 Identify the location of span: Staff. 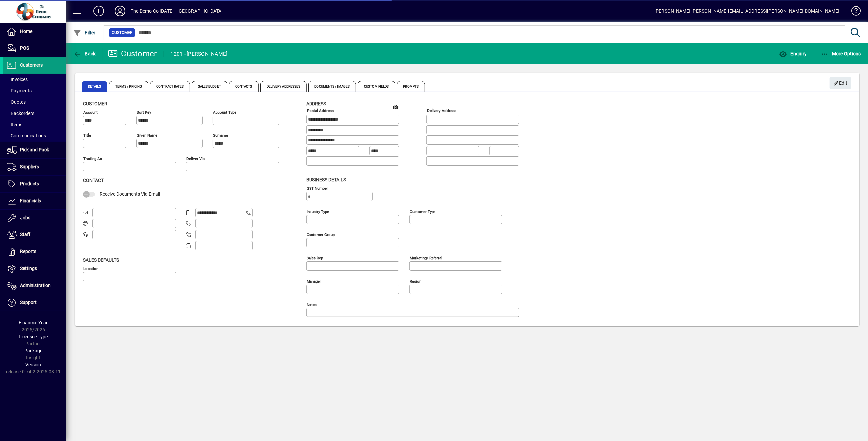
(25, 234).